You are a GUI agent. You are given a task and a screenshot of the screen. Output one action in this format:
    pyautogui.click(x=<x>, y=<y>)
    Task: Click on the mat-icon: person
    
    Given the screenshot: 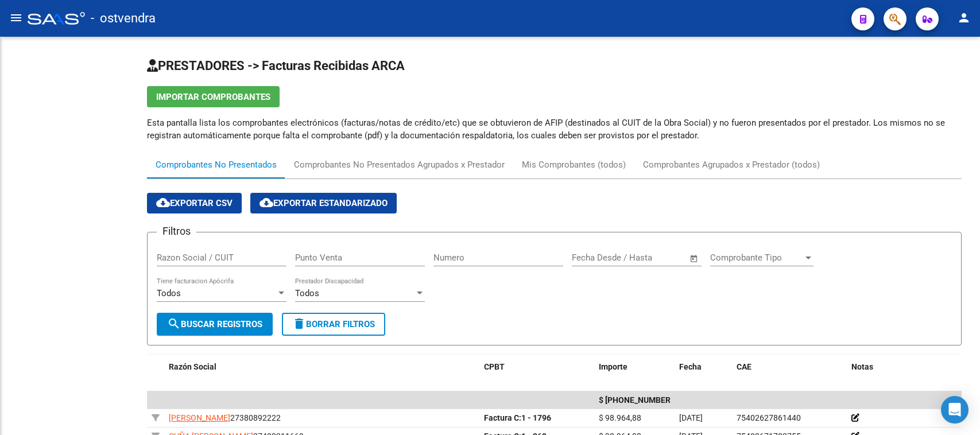 What is the action you would take?
    pyautogui.click(x=964, y=18)
    